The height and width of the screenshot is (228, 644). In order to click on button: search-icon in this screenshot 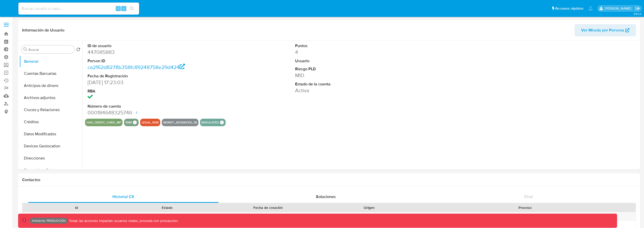, I will do `click(132, 9)`.